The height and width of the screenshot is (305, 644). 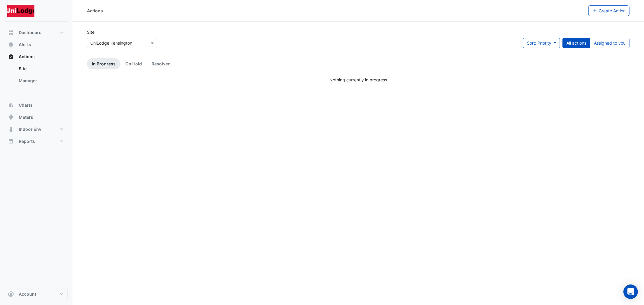 I want to click on span: Reports, so click(x=27, y=141).